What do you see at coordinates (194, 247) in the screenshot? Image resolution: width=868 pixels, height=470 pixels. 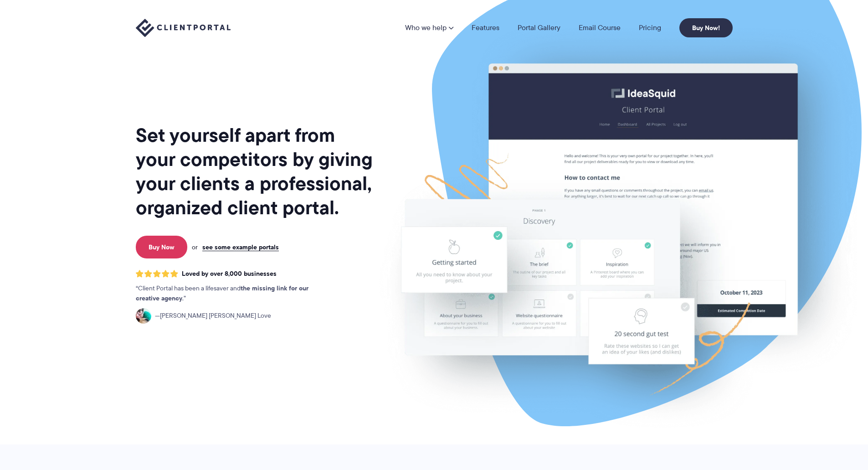 I see `span: or` at bounding box center [194, 247].